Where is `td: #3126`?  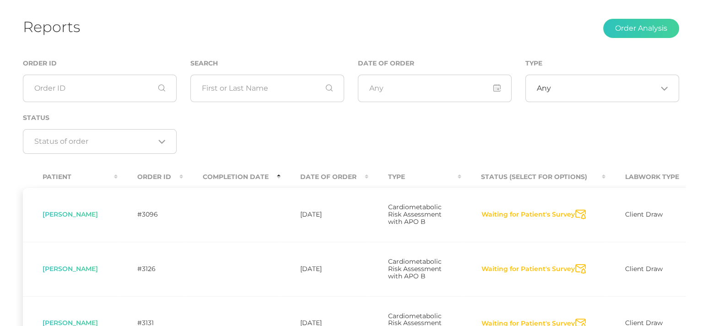
td: #3126 is located at coordinates (150, 268).